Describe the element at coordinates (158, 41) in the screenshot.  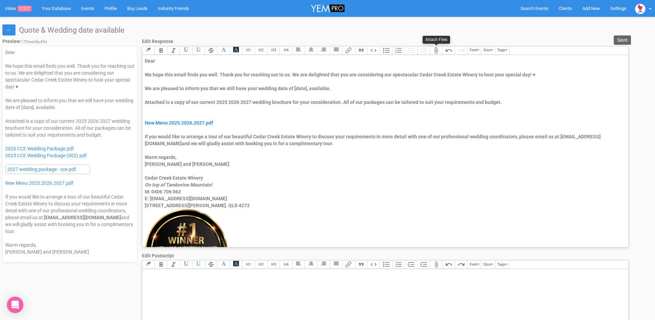
I see `label: Edit Response` at that location.